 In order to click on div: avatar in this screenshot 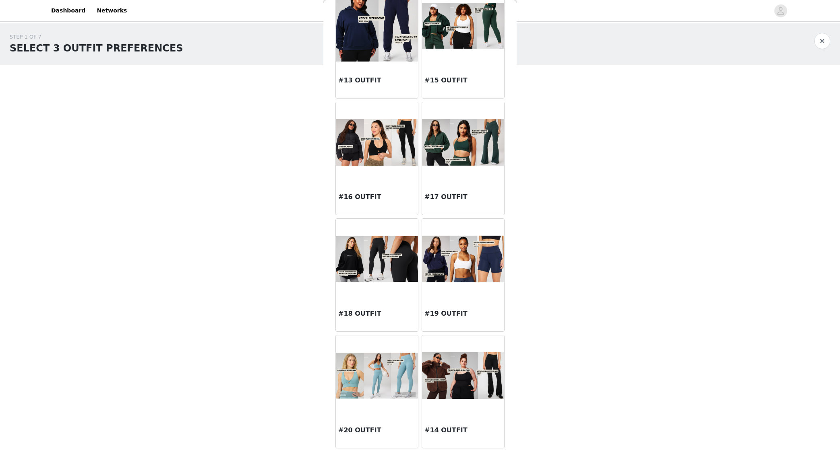, I will do `click(780, 11)`.